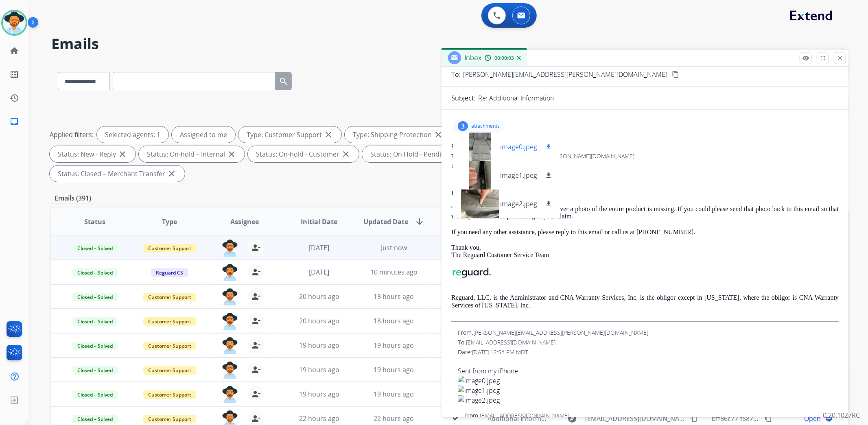  I want to click on mat-icon: explore, so click(572, 419).